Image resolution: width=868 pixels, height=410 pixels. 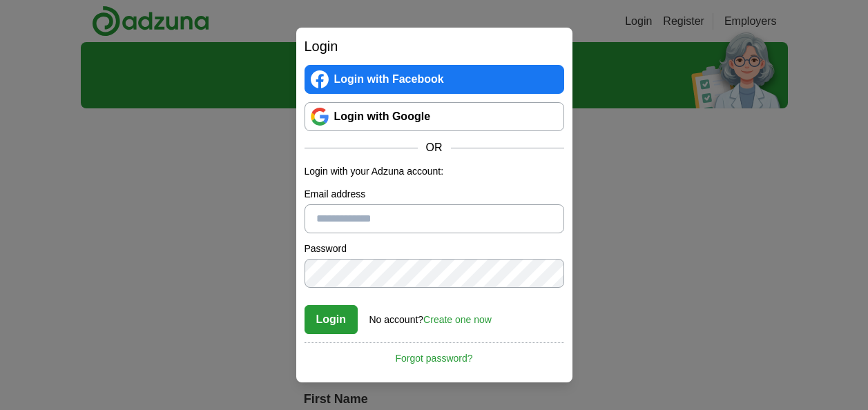 What do you see at coordinates (331, 320) in the screenshot?
I see `button: Login` at bounding box center [331, 320].